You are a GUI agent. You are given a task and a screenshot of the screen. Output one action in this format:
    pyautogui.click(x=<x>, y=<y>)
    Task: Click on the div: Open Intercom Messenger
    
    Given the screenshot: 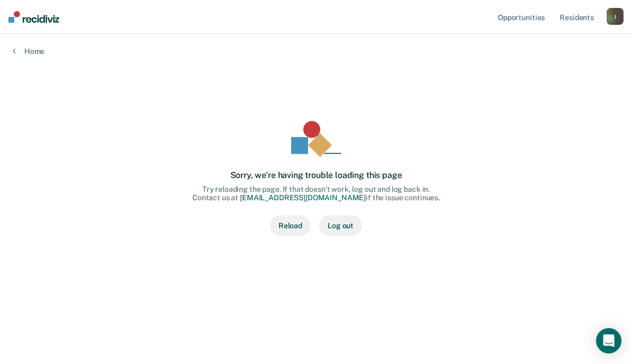 What is the action you would take?
    pyautogui.click(x=609, y=341)
    